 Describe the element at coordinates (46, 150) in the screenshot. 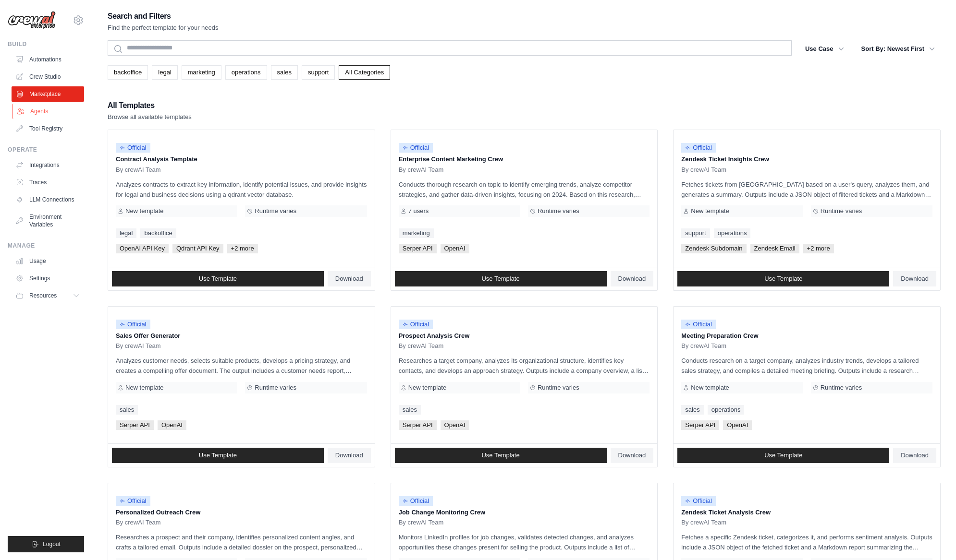

I see `div: Operate` at that location.